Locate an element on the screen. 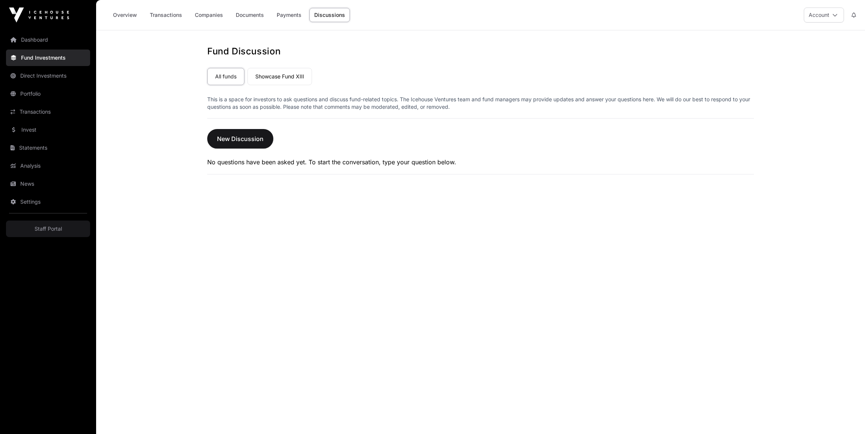  a: Direct Investments is located at coordinates (48, 76).